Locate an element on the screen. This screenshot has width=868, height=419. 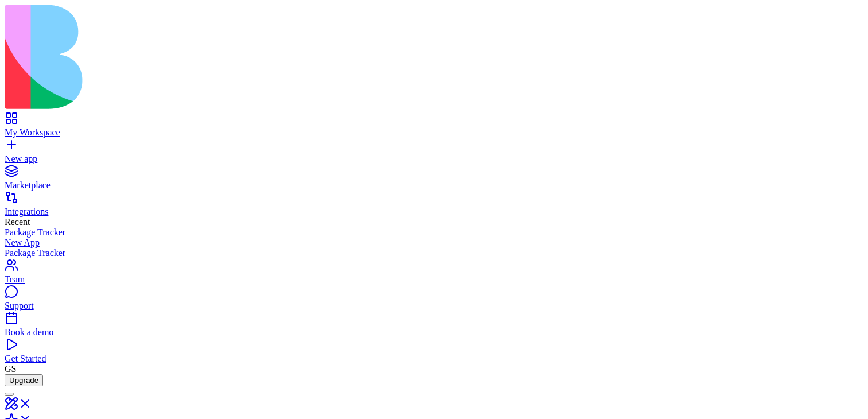
a: Book a demo is located at coordinates (434, 328).